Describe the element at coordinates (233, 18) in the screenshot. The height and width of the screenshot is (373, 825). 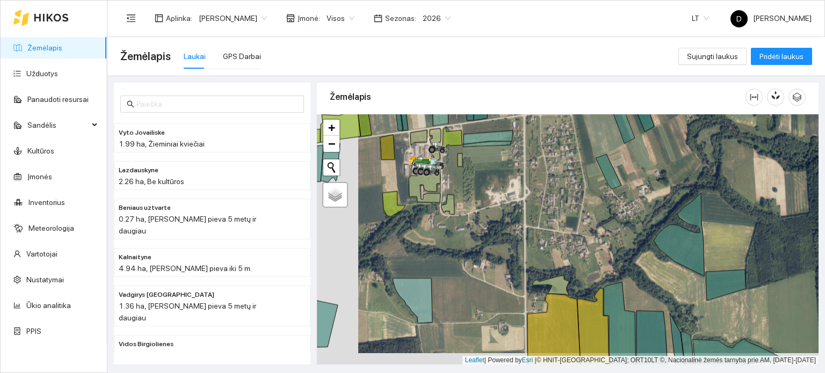
I see `span: Dovydas Baršauskas` at that location.